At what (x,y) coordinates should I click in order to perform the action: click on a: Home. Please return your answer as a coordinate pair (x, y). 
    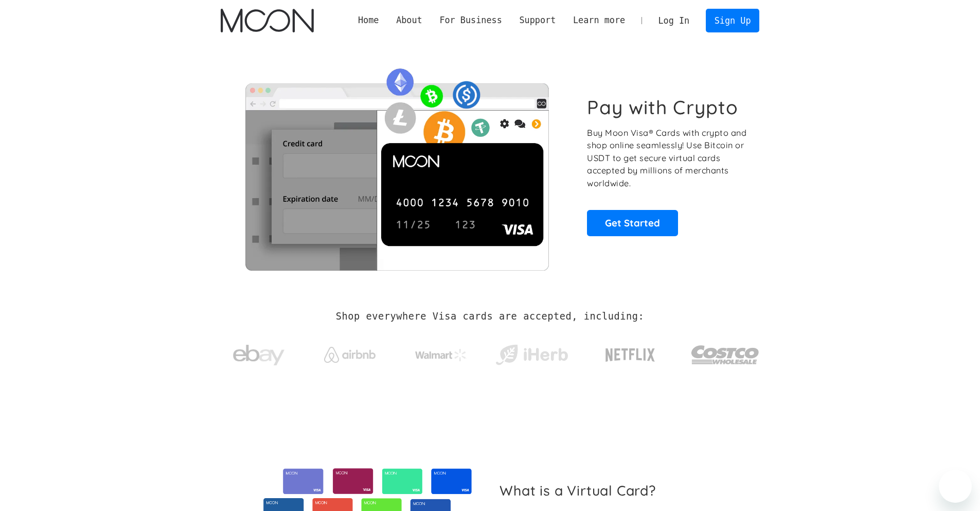
    Looking at the image, I should click on (368, 19).